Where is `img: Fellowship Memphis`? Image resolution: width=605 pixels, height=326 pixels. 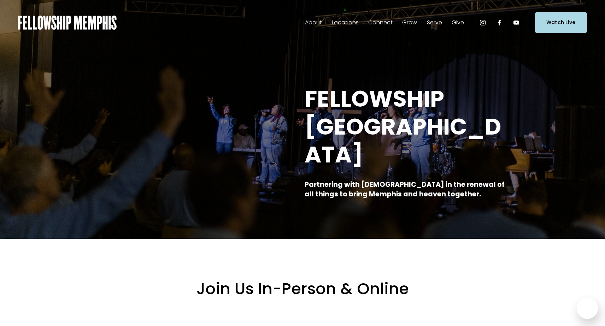 img: Fellowship Memphis is located at coordinates (67, 23).